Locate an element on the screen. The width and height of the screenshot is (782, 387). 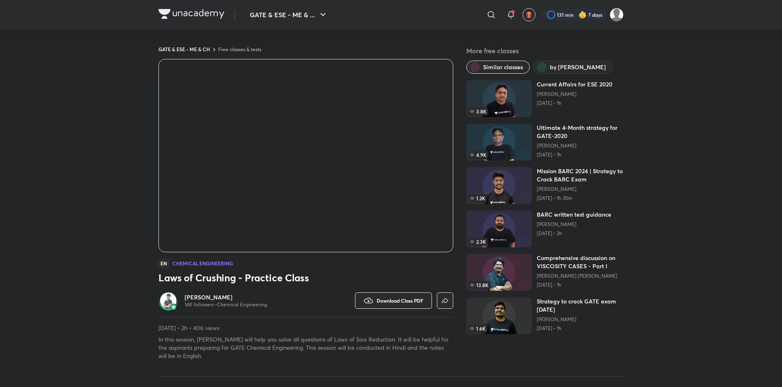
img: avatar is located at coordinates (529, 15).